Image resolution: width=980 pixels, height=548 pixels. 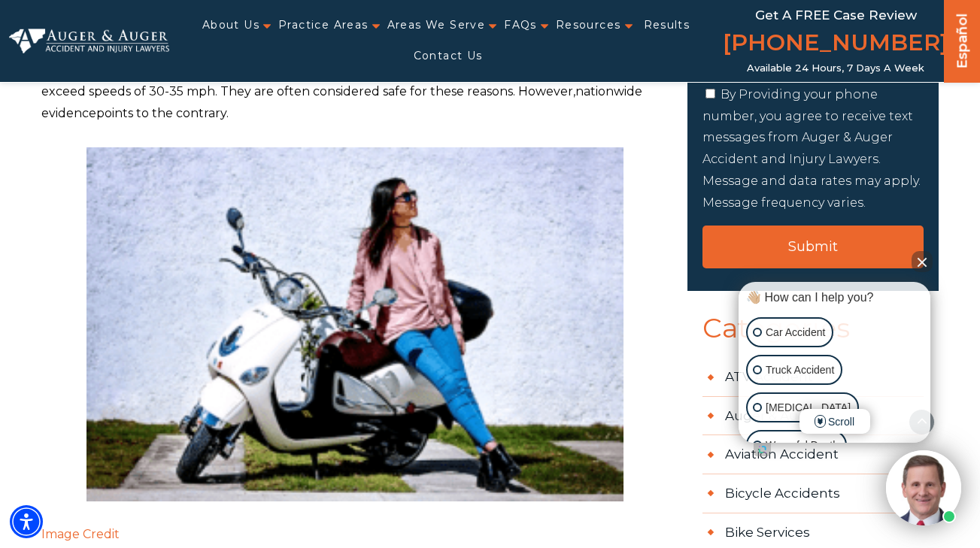 What do you see at coordinates (89, 41) in the screenshot?
I see `a: Auger & Auger Accident and Injury Lawyers Logo` at bounding box center [89, 41].